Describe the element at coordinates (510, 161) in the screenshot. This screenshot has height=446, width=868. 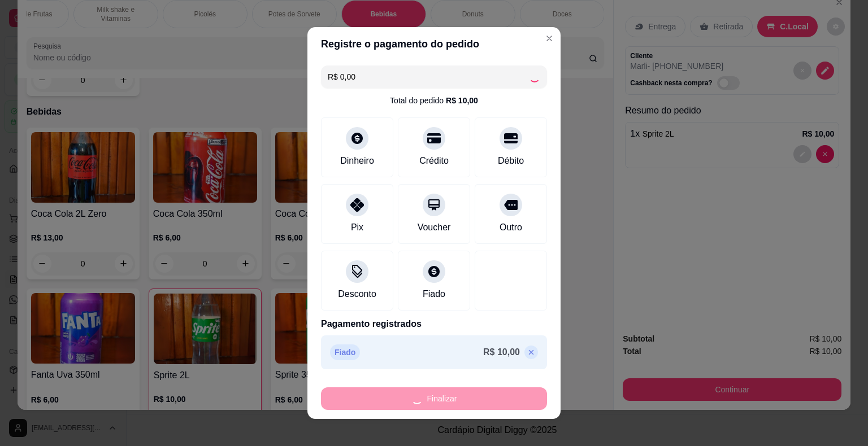
I see `div: Débito` at that location.